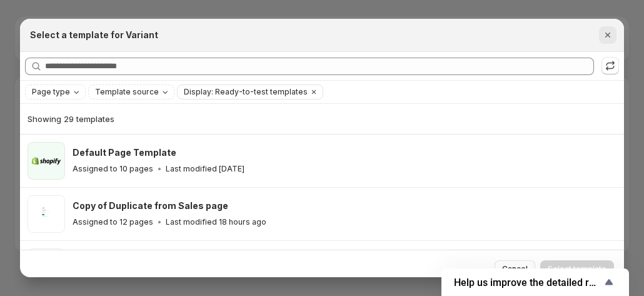 This screenshot has height=296, width=644. What do you see at coordinates (94, 35) in the screenshot?
I see `h2: Select a template for Variant` at bounding box center [94, 35].